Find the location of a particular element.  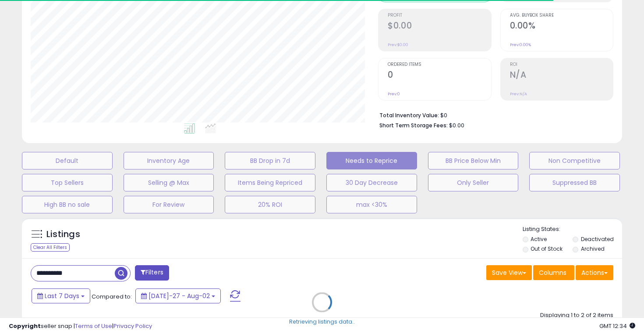

button: Items Being Repriced is located at coordinates (270, 183).